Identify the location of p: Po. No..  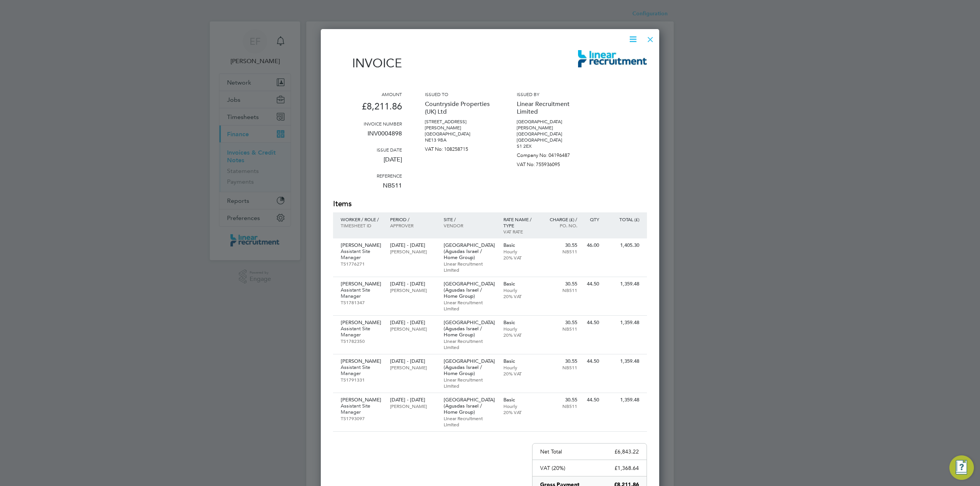
(560, 225).